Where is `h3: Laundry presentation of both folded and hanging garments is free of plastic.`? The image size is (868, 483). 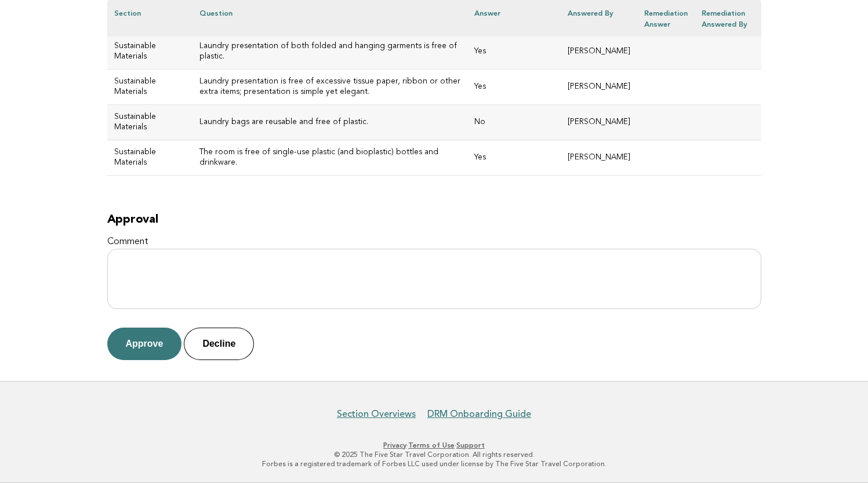
h3: Laundry presentation of both folded and hanging garments is free of plastic. is located at coordinates (330, 52).